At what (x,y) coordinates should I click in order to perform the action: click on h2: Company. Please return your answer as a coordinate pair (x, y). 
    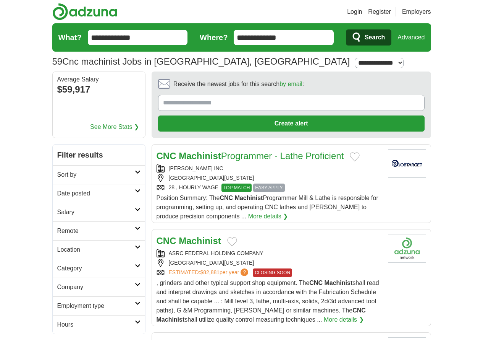
    Looking at the image, I should click on (96, 287).